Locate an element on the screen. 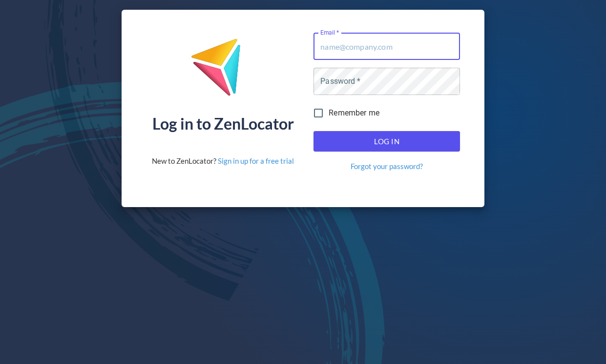 This screenshot has width=606, height=364. div: Log in to ZenLocator is located at coordinates (223, 124).